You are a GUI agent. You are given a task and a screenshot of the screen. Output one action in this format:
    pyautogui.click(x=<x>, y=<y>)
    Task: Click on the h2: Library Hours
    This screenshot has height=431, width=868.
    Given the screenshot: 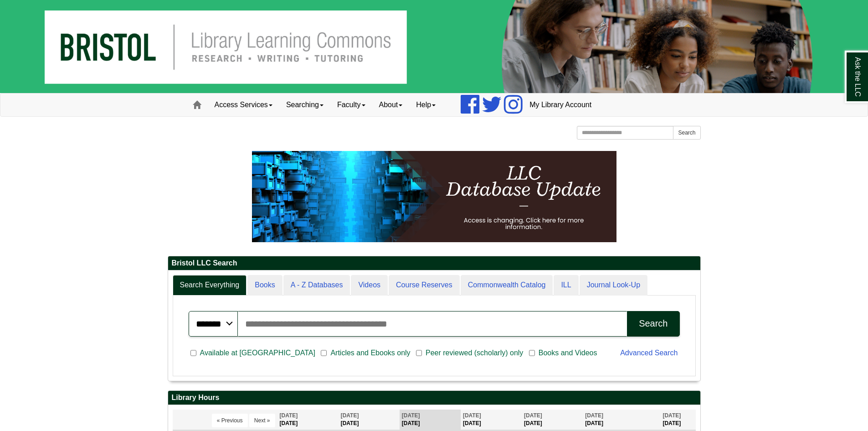 What is the action you would take?
    pyautogui.click(x=434, y=398)
    